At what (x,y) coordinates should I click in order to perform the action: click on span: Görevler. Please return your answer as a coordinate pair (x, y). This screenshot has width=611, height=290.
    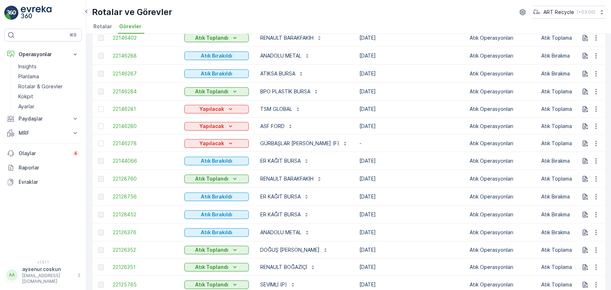
    Looking at the image, I should click on (130, 26).